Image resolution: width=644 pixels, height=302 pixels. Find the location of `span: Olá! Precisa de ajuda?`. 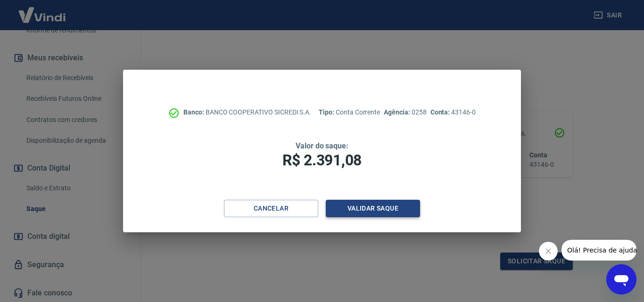

span: Olá! Precisa de ajuda? is located at coordinates (43, 10).